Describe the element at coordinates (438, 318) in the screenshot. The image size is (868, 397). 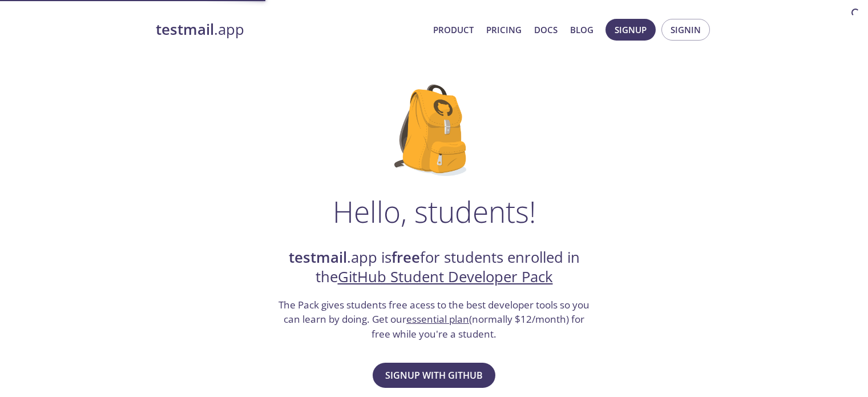
I see `a: essential plan` at that location.